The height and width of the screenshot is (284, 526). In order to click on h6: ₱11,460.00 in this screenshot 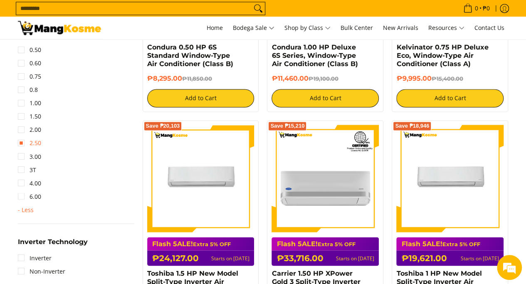, I will do `click(325, 79)`.